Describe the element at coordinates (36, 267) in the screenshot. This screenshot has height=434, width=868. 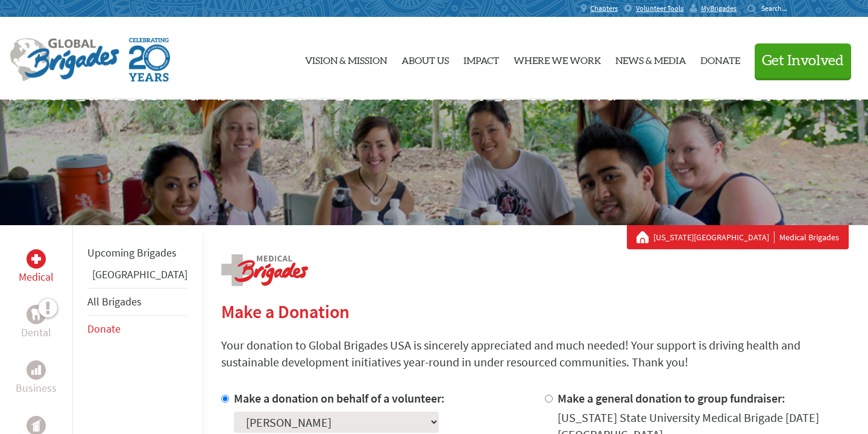
I see `a: MedicalMedical` at that location.